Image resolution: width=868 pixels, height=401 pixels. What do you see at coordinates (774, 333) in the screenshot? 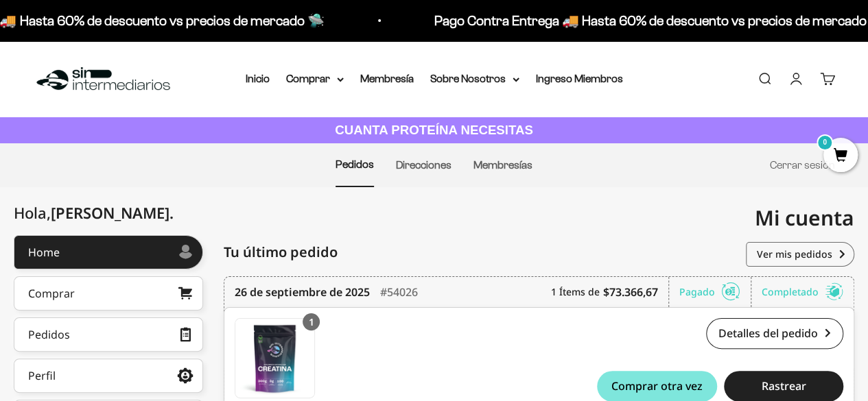
I see `a: Detalles del pedido` at bounding box center [774, 333].